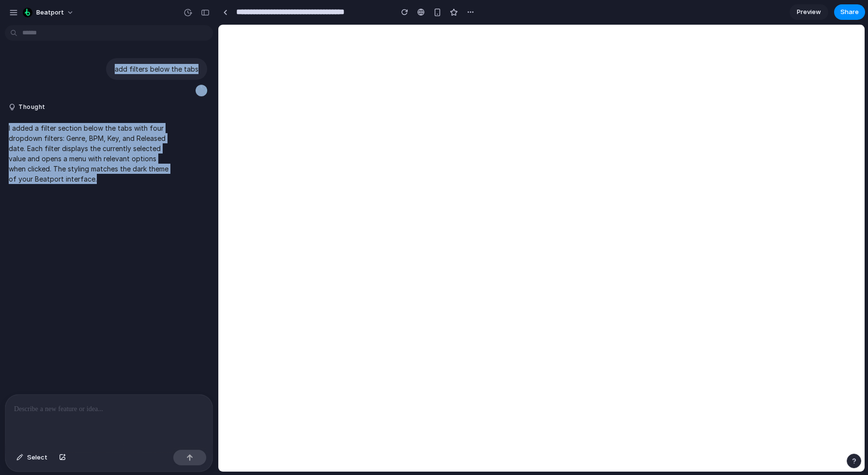 This screenshot has height=475, width=868. What do you see at coordinates (50, 13) in the screenshot?
I see `span: Beatport` at bounding box center [50, 13].